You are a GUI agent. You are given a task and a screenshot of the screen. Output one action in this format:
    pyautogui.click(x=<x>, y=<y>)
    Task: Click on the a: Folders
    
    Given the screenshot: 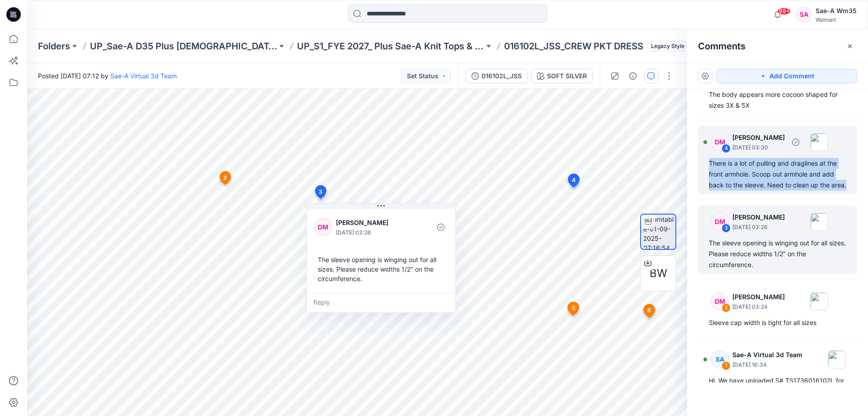 What is the action you would take?
    pyautogui.click(x=54, y=46)
    